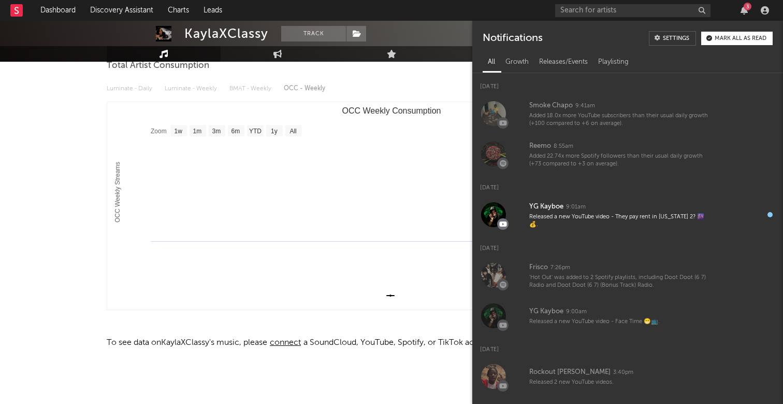  Describe the element at coordinates (741, 38) in the screenshot. I see `div: Mark all as read` at that location.